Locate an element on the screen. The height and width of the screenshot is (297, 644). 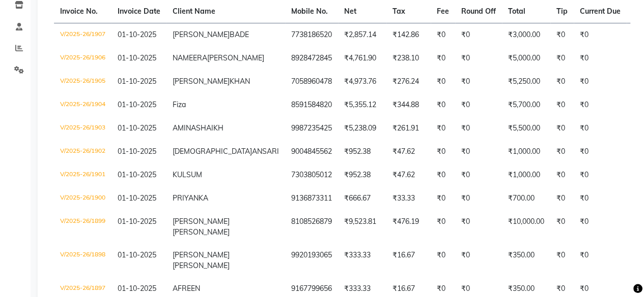
td: 8108526879 is located at coordinates (312, 227).